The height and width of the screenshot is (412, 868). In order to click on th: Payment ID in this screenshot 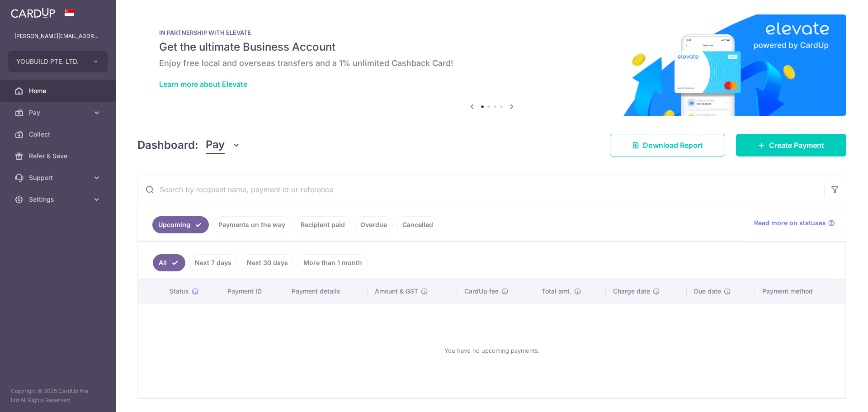, I will do `click(252, 291)`.